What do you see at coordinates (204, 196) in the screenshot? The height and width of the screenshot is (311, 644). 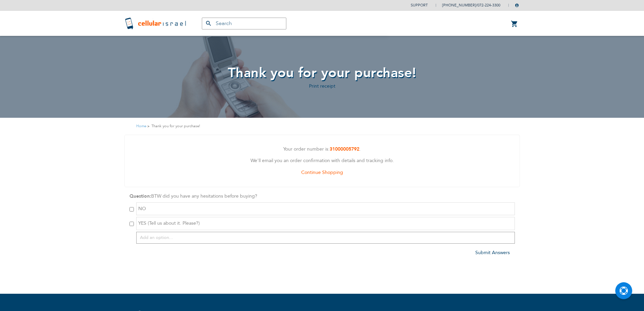 I see `span: BTW did you have any hesitations before buying?` at bounding box center [204, 196].